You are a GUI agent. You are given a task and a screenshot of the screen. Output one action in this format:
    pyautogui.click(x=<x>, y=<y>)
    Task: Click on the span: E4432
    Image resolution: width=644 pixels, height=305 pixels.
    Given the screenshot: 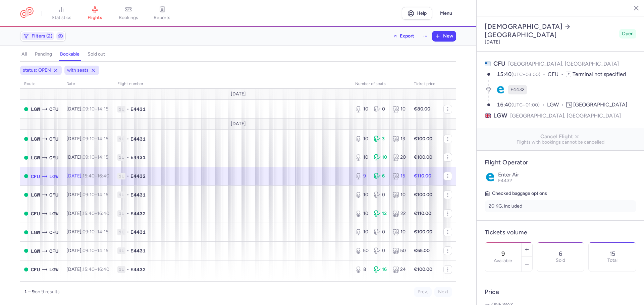 What is the action you would take?
    pyautogui.click(x=138, y=176)
    